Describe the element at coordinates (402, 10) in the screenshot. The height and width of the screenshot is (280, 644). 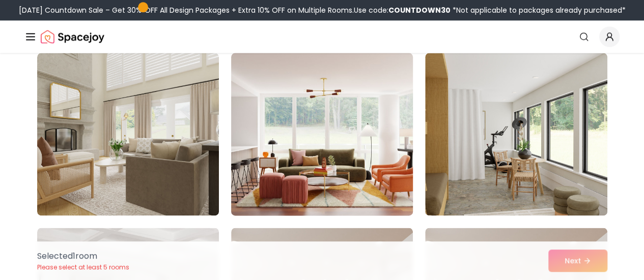
I see `span: Use code:` at that location.